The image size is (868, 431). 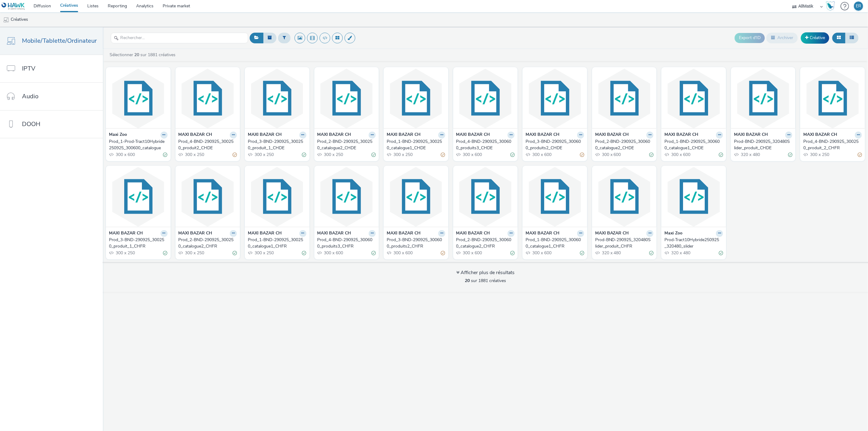 I want to click on div: Prod_2-BND-290925_300250_catalogue2_CHFR, so click(x=207, y=243).